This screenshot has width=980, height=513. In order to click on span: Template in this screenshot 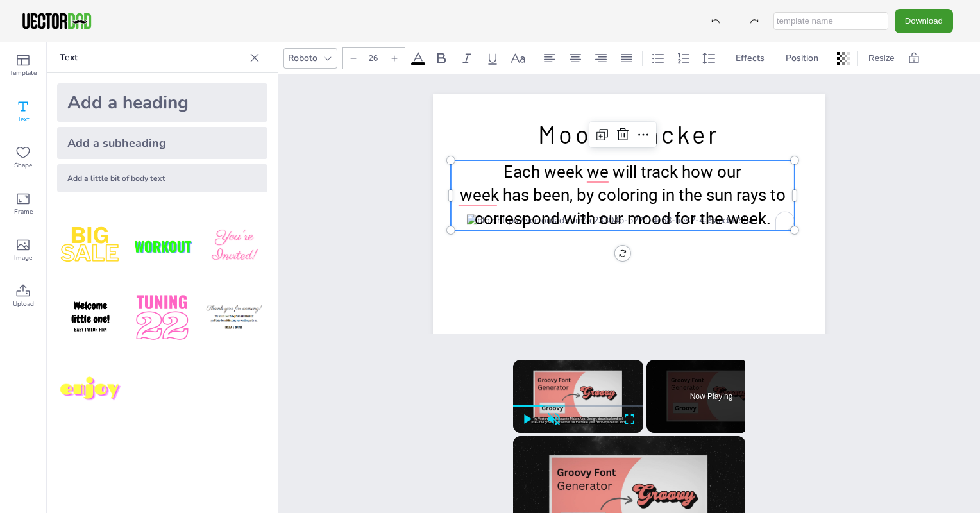, I will do `click(23, 73)`.